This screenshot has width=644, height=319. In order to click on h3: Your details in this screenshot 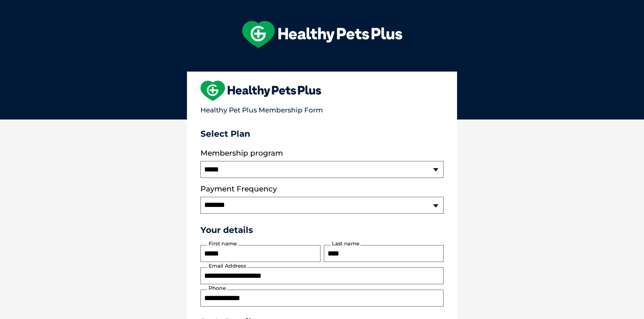, I will do `click(322, 230)`.